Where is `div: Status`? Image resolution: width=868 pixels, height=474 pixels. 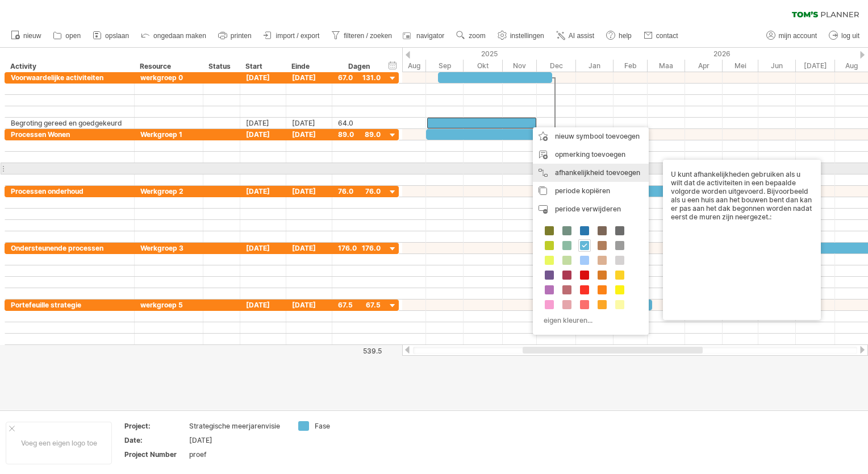
div: Status is located at coordinates (221, 67).